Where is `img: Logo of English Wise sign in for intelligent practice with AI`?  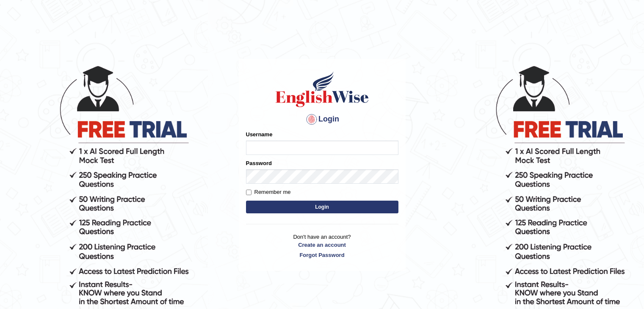 img: Logo of English Wise sign in for intelligent practice with AI is located at coordinates (322, 89).